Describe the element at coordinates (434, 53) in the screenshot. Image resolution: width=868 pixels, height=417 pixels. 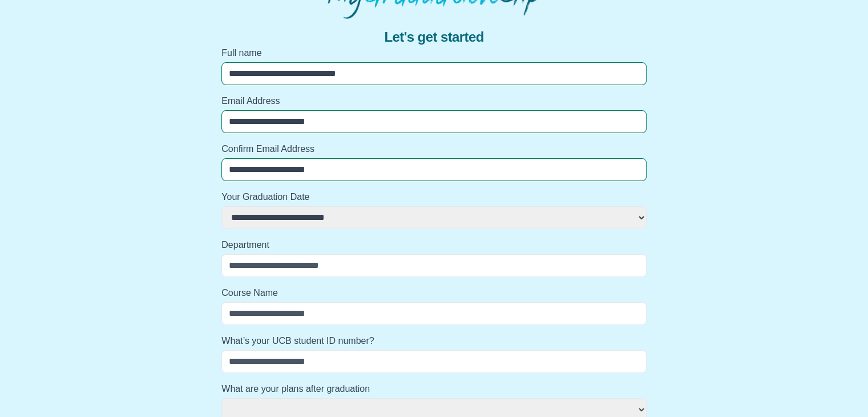
I see `label: Full name` at that location.